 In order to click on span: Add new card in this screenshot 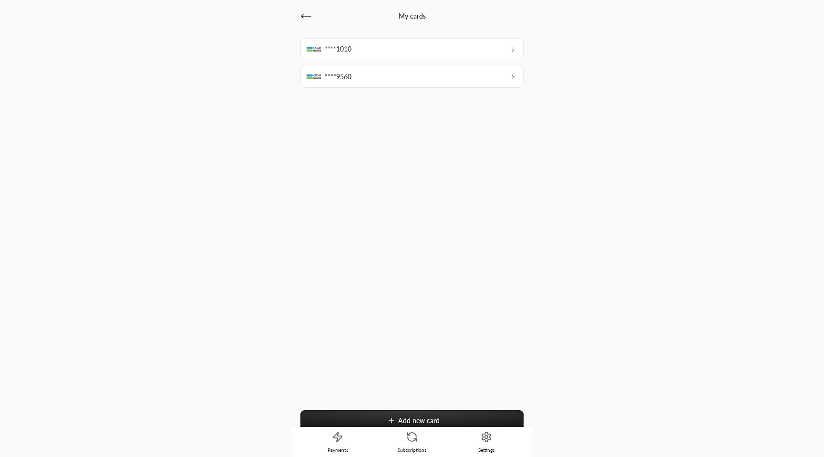, I will do `click(419, 420)`.